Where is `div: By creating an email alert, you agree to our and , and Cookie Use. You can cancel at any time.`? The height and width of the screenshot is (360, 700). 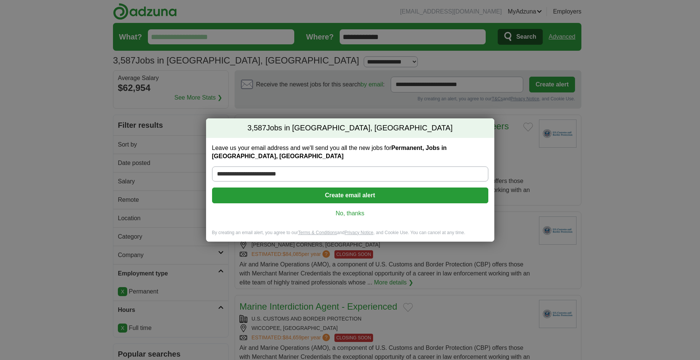
div: By creating an email alert, you agree to our and , and Cookie Use. You can cancel at any time. is located at coordinates (350, 235).